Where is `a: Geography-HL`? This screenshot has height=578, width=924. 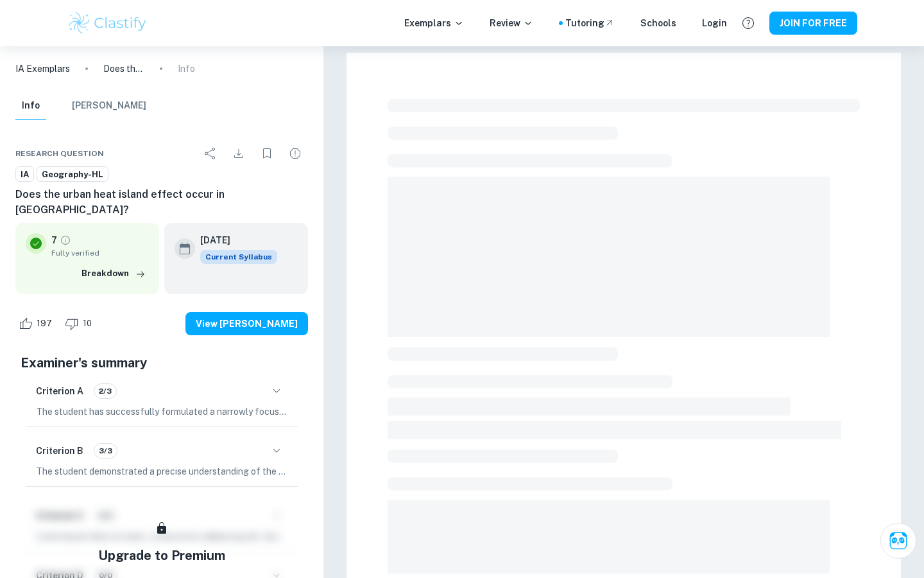 a: Geography-HL is located at coordinates (72, 174).